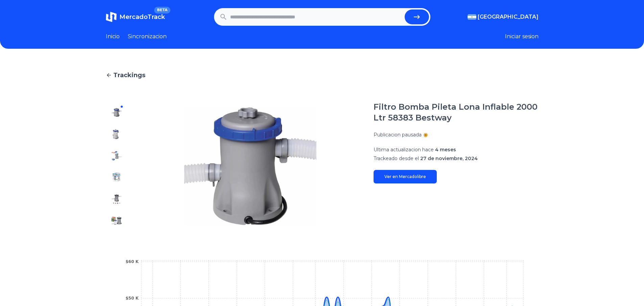  Describe the element at coordinates (132, 298) in the screenshot. I see `tspan: $50 K` at that location.